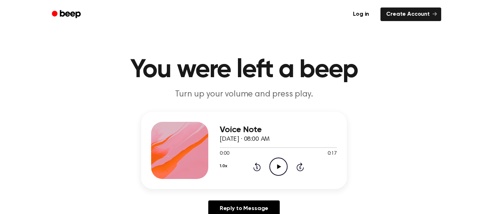  I want to click on span: 0:00, so click(224, 153).